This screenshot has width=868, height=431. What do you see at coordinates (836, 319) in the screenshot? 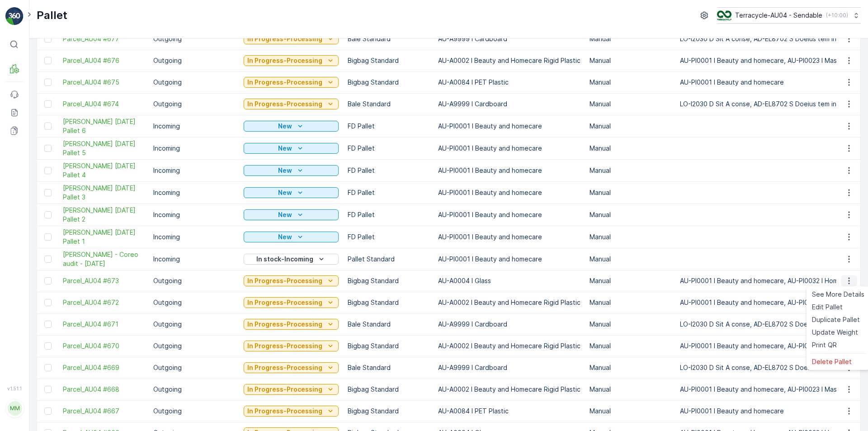
I see `span: Duplicate Pallet` at bounding box center [836, 319].